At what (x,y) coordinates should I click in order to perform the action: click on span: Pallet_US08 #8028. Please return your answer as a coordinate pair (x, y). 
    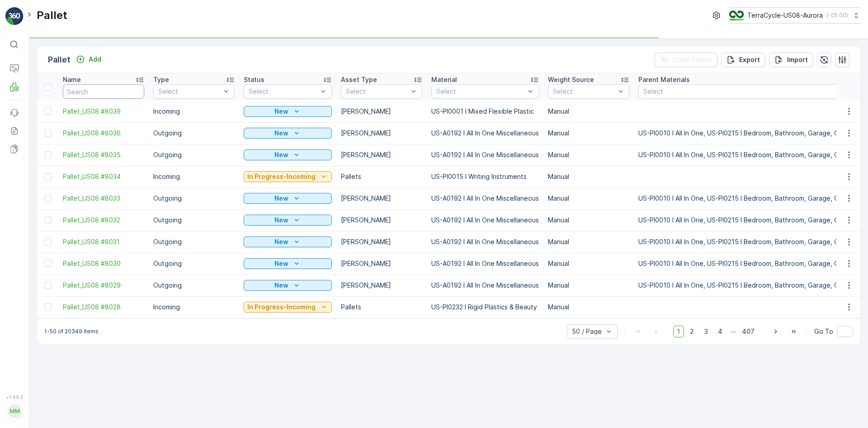
    Looking at the image, I should click on (104, 307).